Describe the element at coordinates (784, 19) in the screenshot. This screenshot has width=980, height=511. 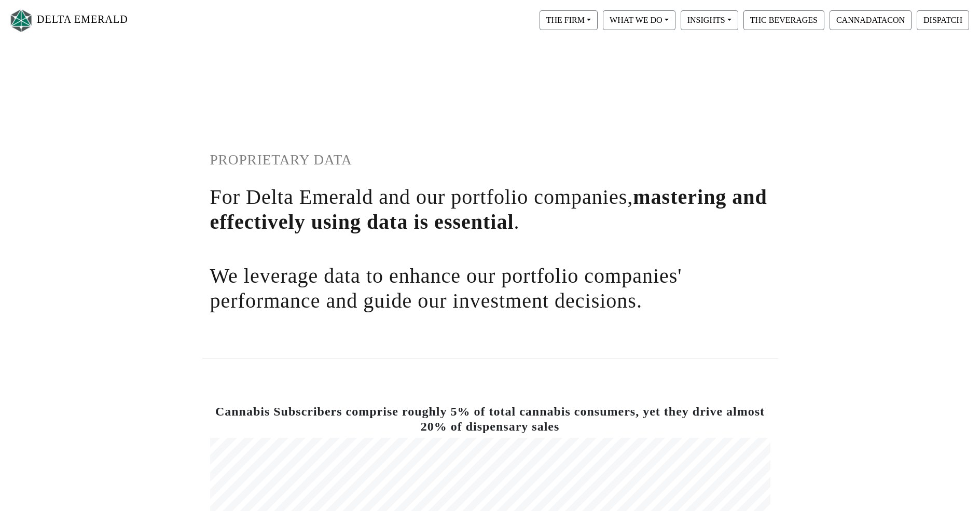
I see `a: THC BEVERAGES` at that location.